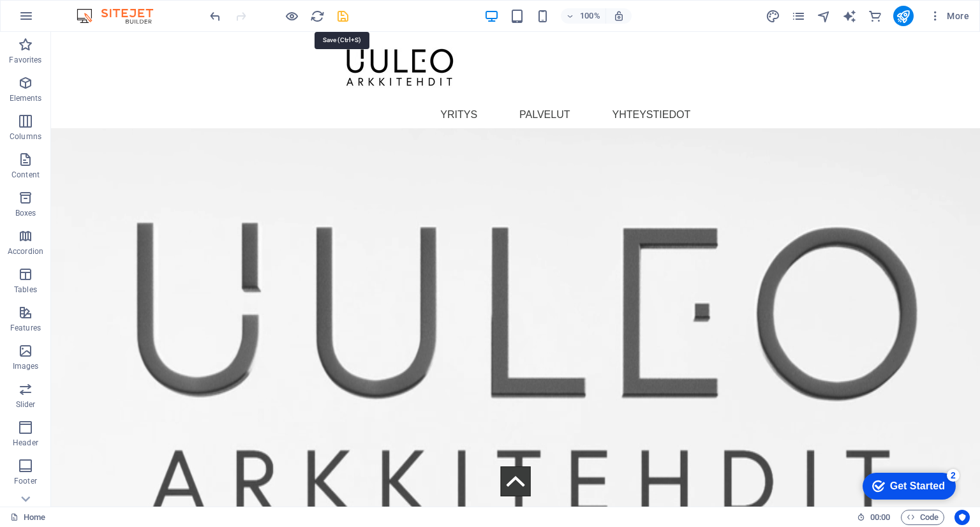 Image resolution: width=980 pixels, height=527 pixels. Describe the element at coordinates (880, 517) in the screenshot. I see `span: 00 00` at that location.